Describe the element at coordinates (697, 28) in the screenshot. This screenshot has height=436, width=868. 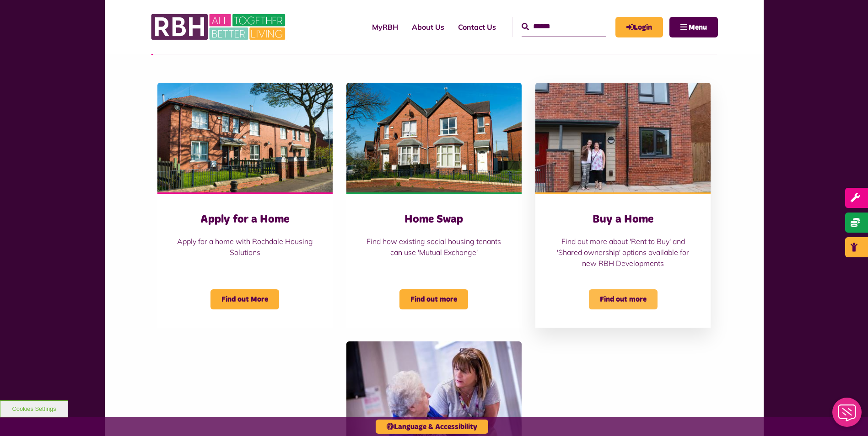
I see `span: Menu` at that location.